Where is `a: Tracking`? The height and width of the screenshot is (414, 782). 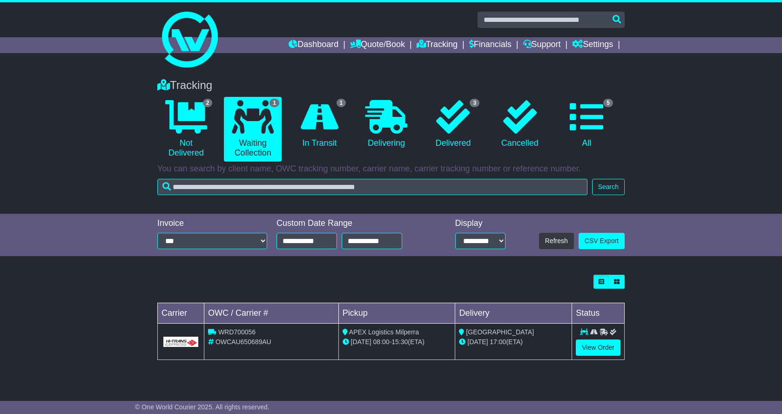 a: Tracking is located at coordinates (437, 45).